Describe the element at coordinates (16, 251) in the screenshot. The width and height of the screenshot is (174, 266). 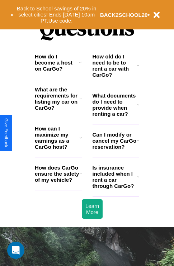
I see `div: Open Intercom Messenger` at that location.